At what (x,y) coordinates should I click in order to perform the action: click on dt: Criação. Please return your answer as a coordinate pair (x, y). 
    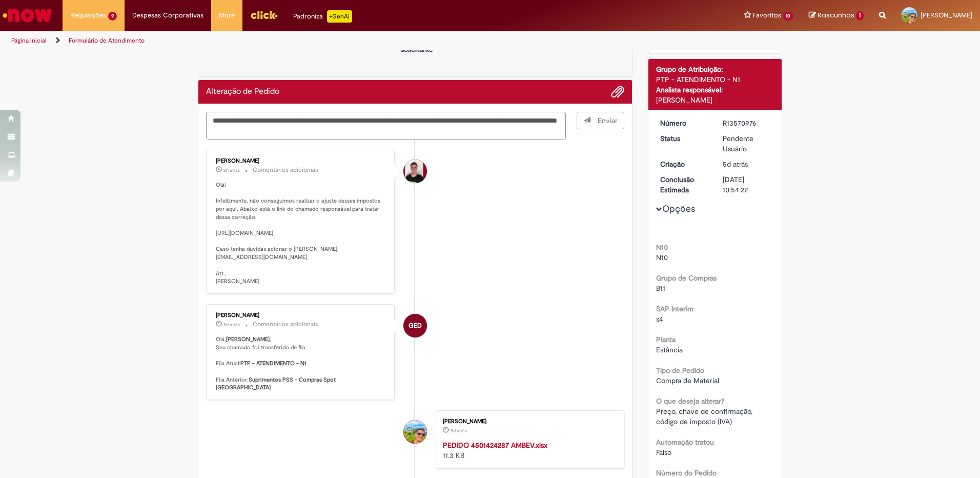
    Looking at the image, I should click on (684, 164).